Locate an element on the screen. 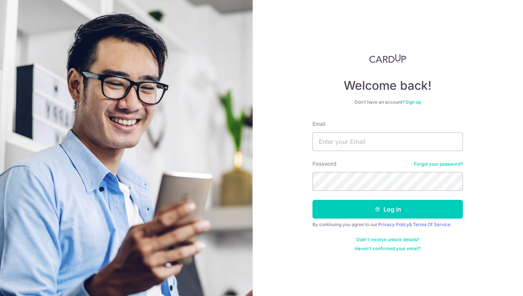 This screenshot has width=523, height=296. a: Sign up is located at coordinates (413, 102).